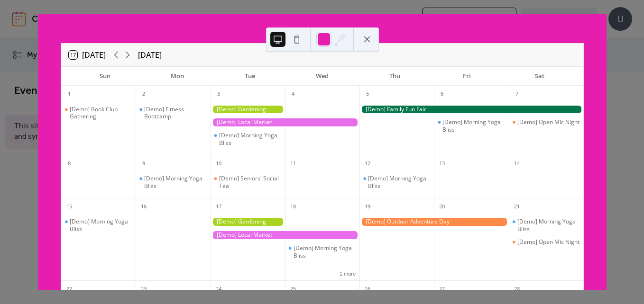  Describe the element at coordinates (517, 94) in the screenshot. I see `div: 7` at that location.